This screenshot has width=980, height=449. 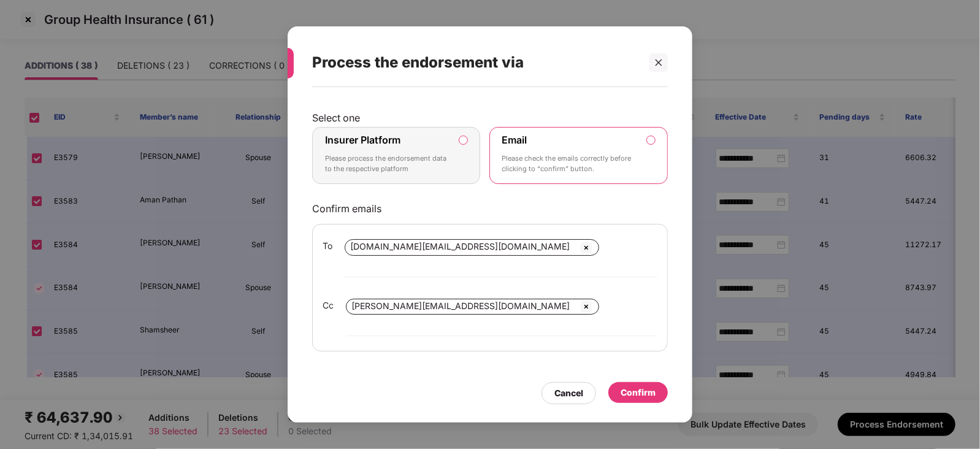 What do you see at coordinates (650, 139) in the screenshot?
I see `input: EmailPlease check the emails correctly before clicking to “confirm” button.` at bounding box center [650, 139].